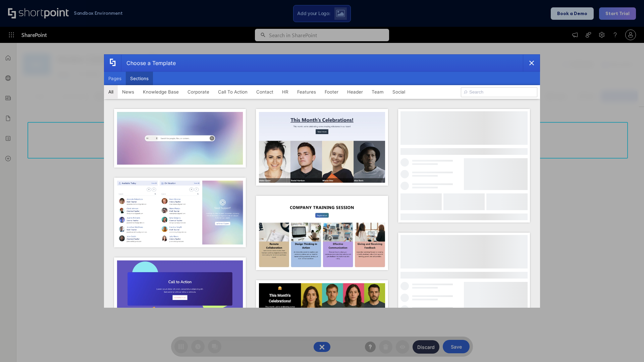  Describe the element at coordinates (115, 79) in the screenshot. I see `button: Pages` at that location.